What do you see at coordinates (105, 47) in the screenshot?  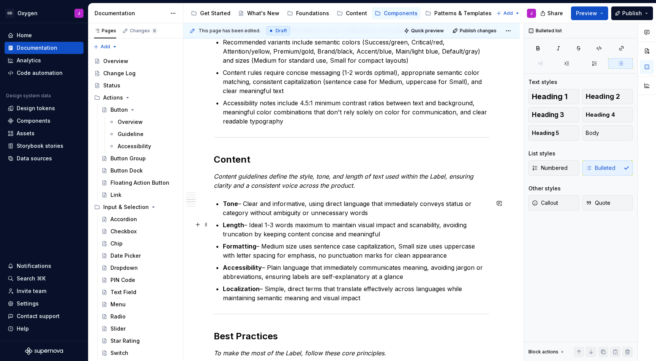 I see `span: Add` at bounding box center [105, 47].